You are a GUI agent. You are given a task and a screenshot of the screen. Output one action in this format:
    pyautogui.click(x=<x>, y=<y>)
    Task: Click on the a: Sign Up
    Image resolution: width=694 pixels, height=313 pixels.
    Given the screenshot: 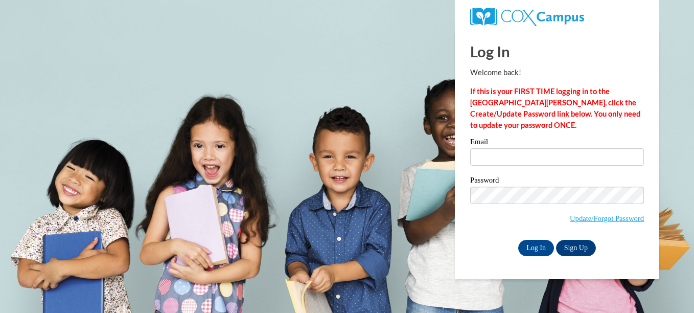 What is the action you would take?
    pyautogui.click(x=576, y=248)
    